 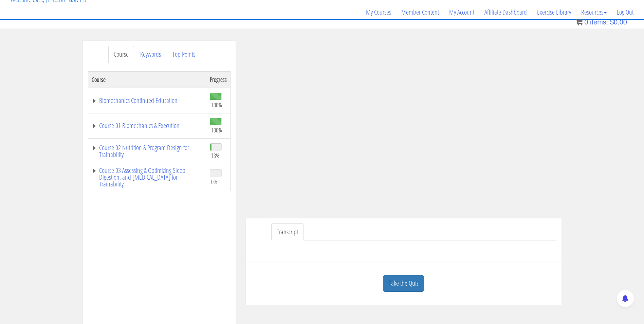 What do you see at coordinates (218, 80) in the screenshot?
I see `th: Progress` at bounding box center [218, 80].